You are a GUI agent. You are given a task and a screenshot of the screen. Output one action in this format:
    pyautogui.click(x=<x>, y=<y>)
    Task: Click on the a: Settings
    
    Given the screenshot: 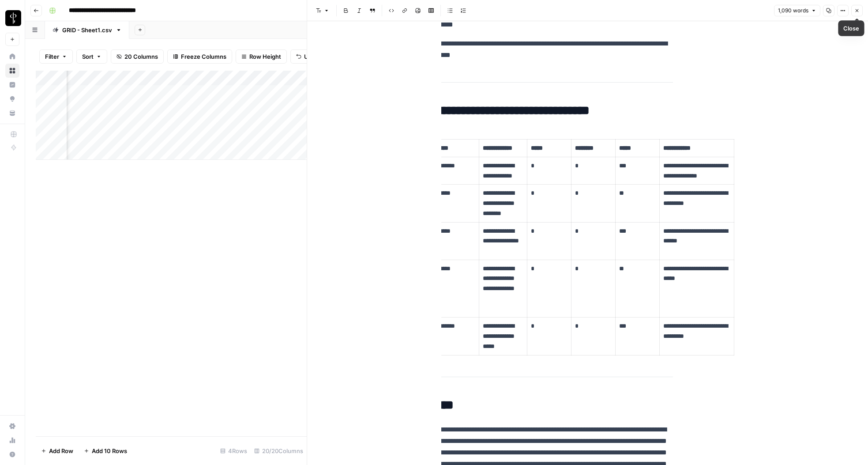 What is the action you would take?
    pyautogui.click(x=12, y=426)
    